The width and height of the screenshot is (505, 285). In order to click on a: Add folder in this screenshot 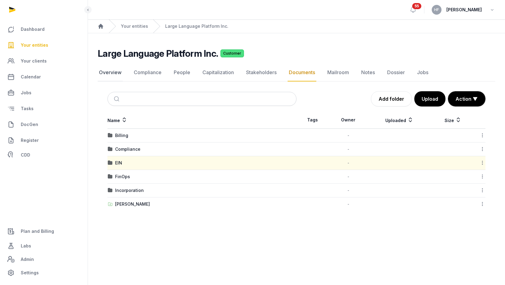, I will do `click(392, 99)`.